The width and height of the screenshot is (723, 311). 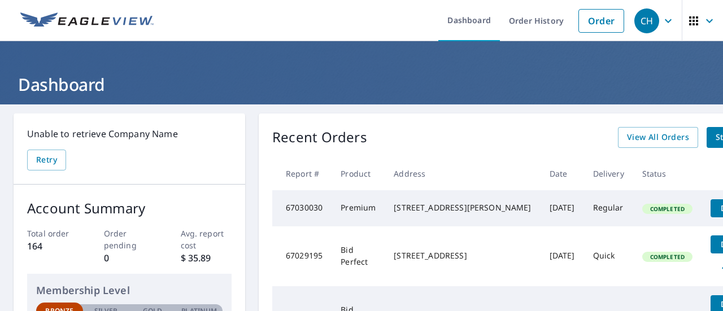 What do you see at coordinates (129, 239) in the screenshot?
I see `p: Order pending` at bounding box center [129, 239].